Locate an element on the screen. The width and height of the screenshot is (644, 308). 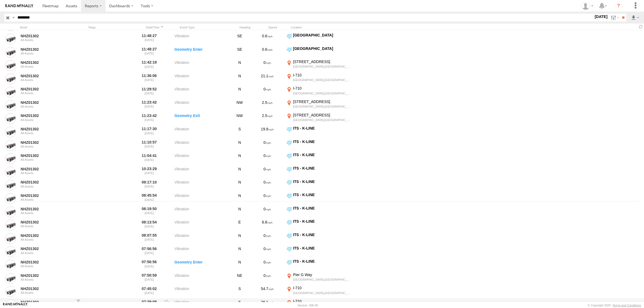
div: 6.8 is located at coordinates (267, 225).